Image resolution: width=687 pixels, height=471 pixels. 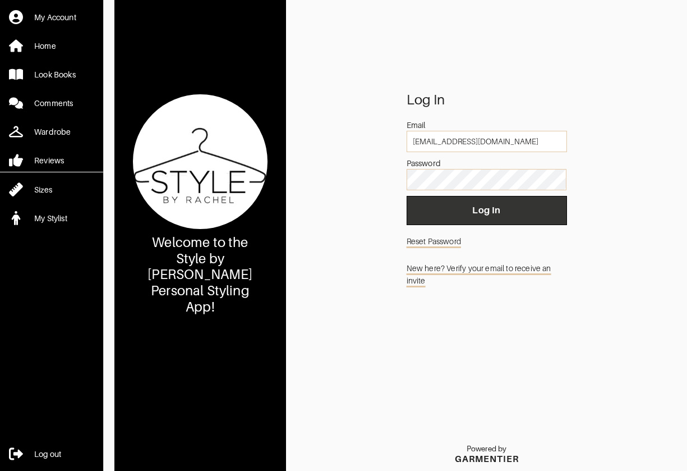 What do you see at coordinates (45, 46) in the screenshot?
I see `div: Home` at bounding box center [45, 46].